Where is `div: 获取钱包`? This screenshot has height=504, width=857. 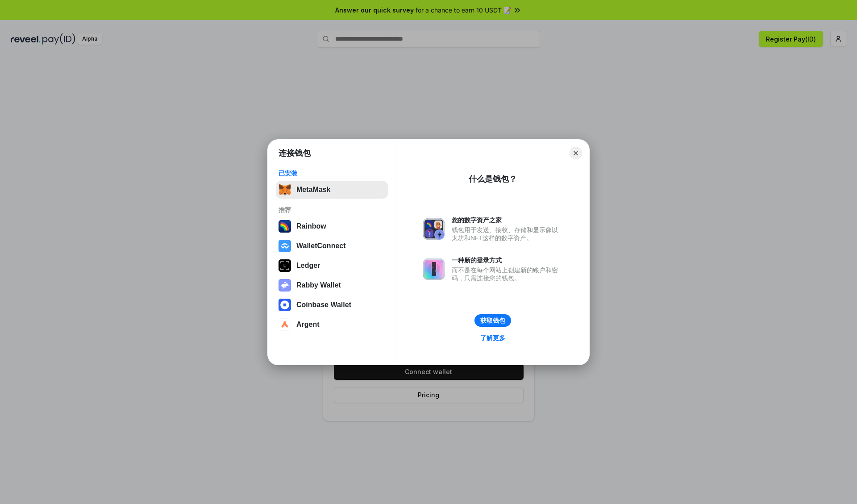 div: 获取钱包 is located at coordinates (493, 320).